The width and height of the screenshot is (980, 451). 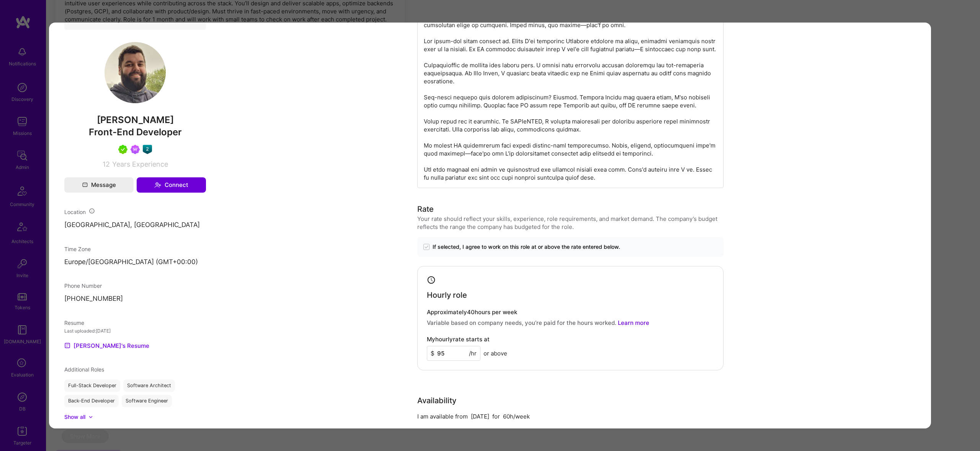 What do you see at coordinates (149, 386) in the screenshot?
I see `div: Software Architect` at bounding box center [149, 386].